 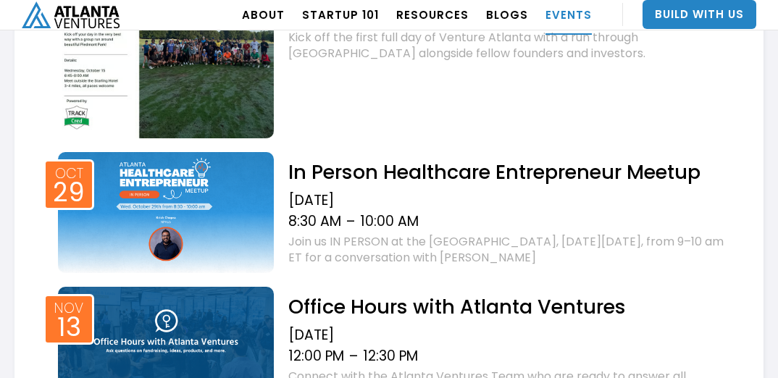 I want to click on img: Event thumb, so click(x=166, y=212).